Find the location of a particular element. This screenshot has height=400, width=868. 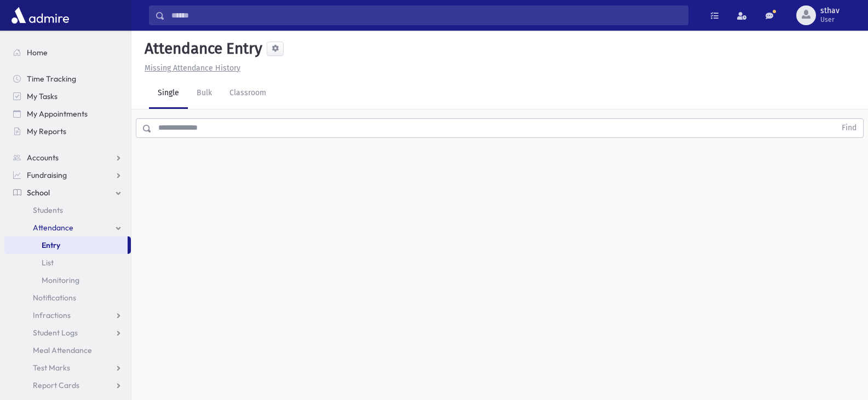

a: Accounts is located at coordinates (67, 158).